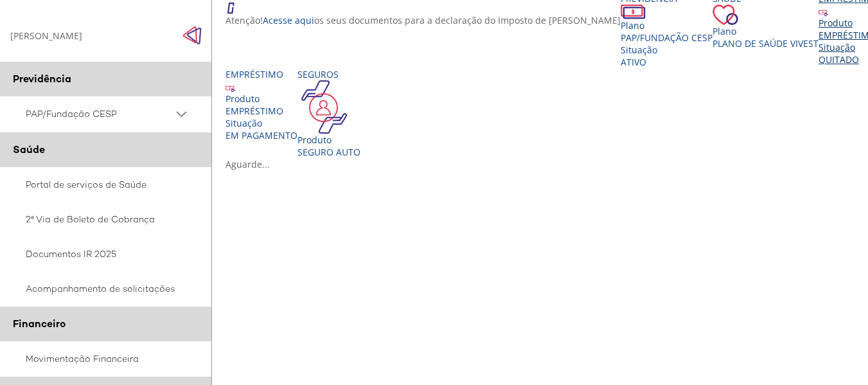 The height and width of the screenshot is (385, 868). Describe the element at coordinates (633, 62) in the screenshot. I see `span: Ativo` at that location.